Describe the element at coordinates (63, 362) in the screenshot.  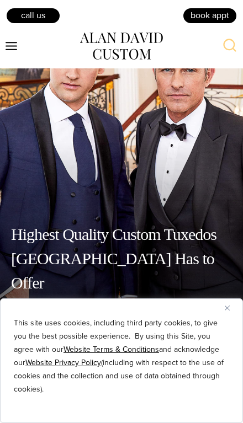
I see `a: Website Privacy Policy` at that location.